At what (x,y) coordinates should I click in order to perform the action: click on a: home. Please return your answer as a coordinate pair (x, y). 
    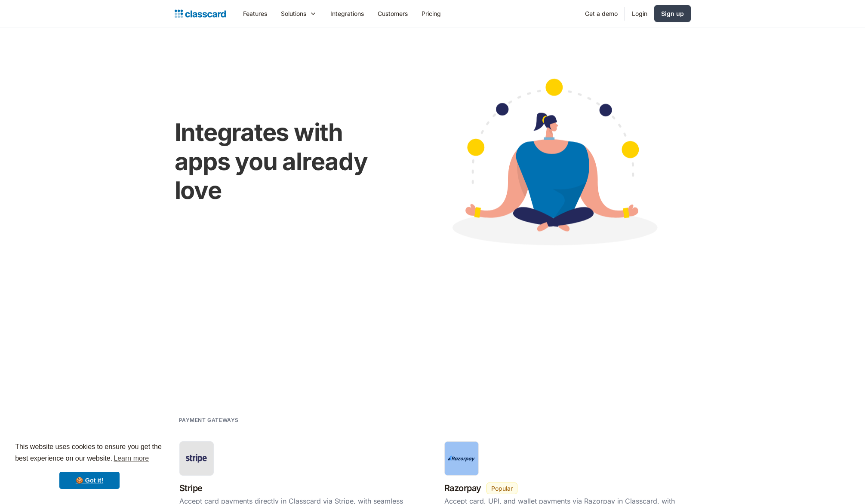
    Looking at the image, I should click on (200, 14).